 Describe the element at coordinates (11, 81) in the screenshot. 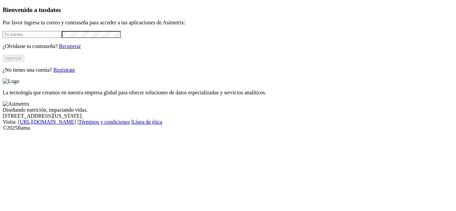

I see `img: Logo` at that location.